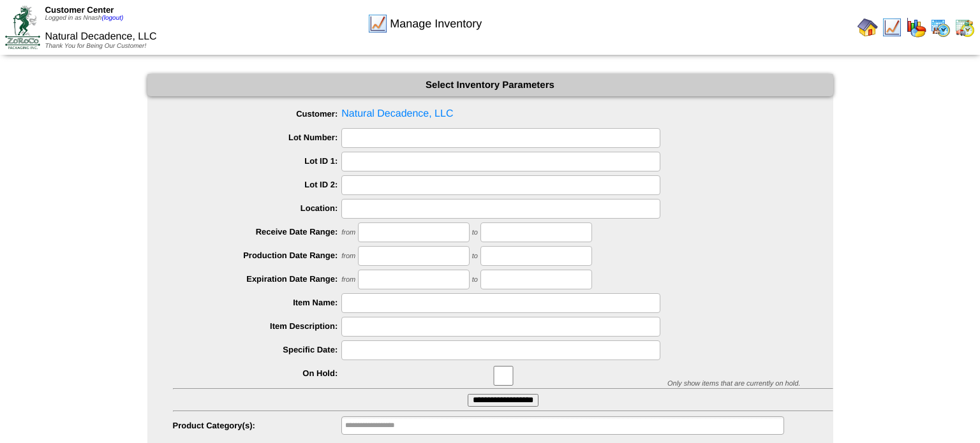 This screenshot has width=980, height=443. What do you see at coordinates (79, 10) in the screenshot?
I see `span: Customer Center` at bounding box center [79, 10].